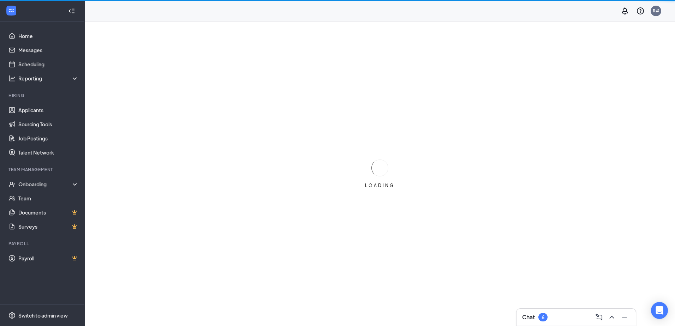 This screenshot has width=675, height=326. Describe the element at coordinates (49, 78) in the screenshot. I see `div: Reporting` at that location.